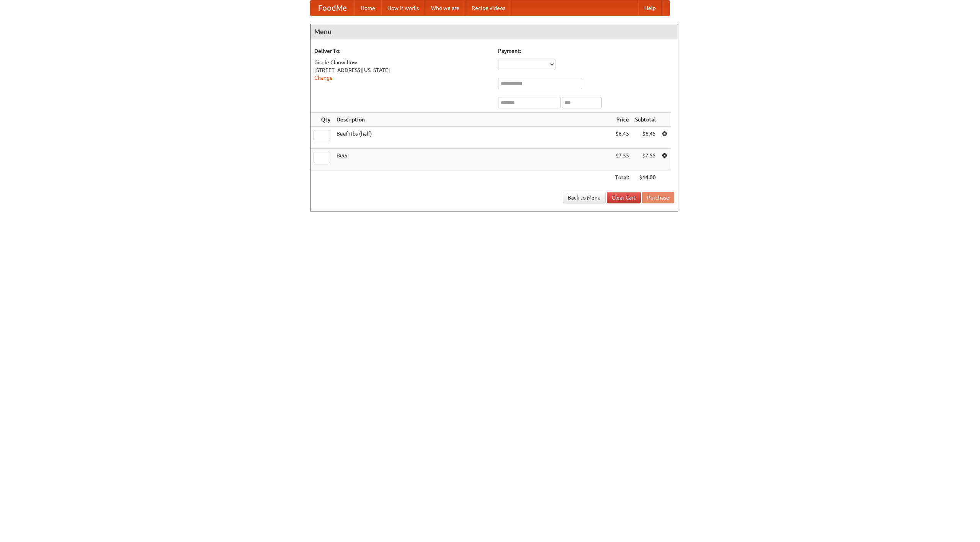 Image resolution: width=980 pixels, height=542 pixels. Describe the element at coordinates (623, 198) in the screenshot. I see `a: Clear Cart` at that location.